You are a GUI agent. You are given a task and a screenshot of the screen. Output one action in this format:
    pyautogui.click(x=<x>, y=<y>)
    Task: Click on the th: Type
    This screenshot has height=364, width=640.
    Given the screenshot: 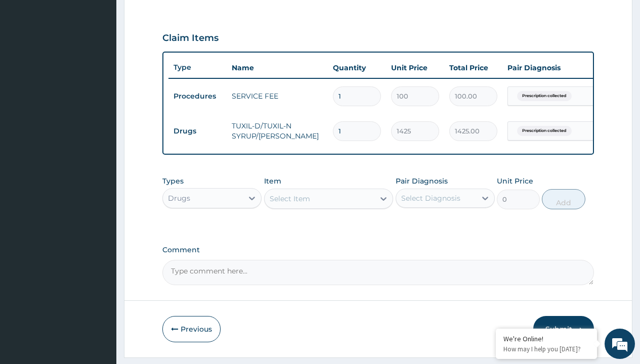 What is the action you would take?
    pyautogui.click(x=197, y=67)
    